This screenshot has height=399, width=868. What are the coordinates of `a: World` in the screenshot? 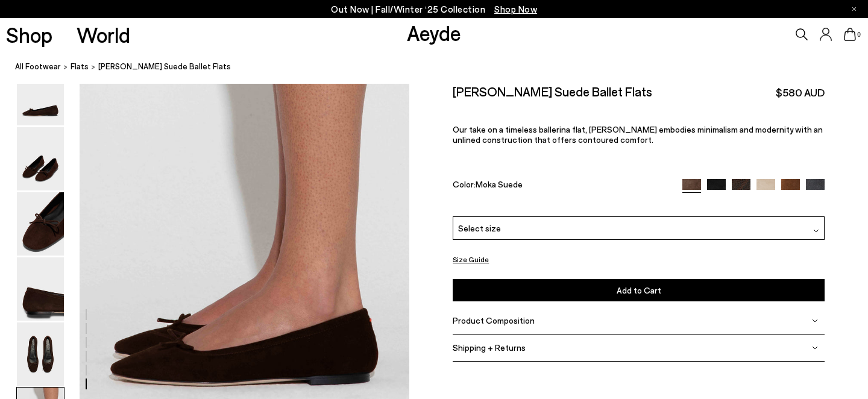 It's located at (103, 34).